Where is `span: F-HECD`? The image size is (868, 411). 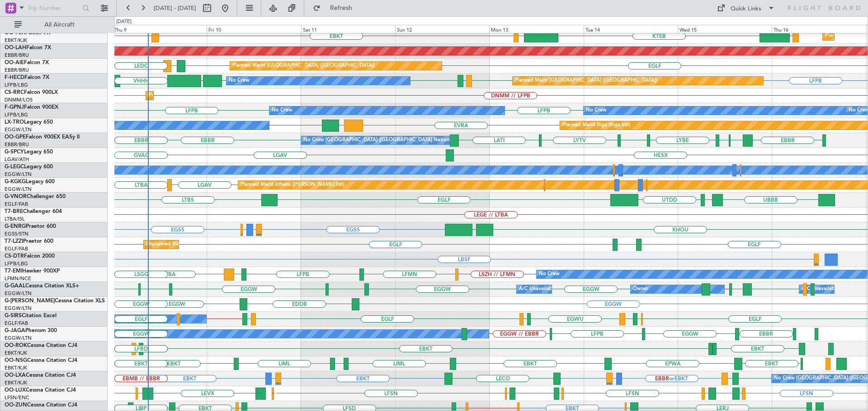
span: F-HECD is located at coordinates (15, 78).